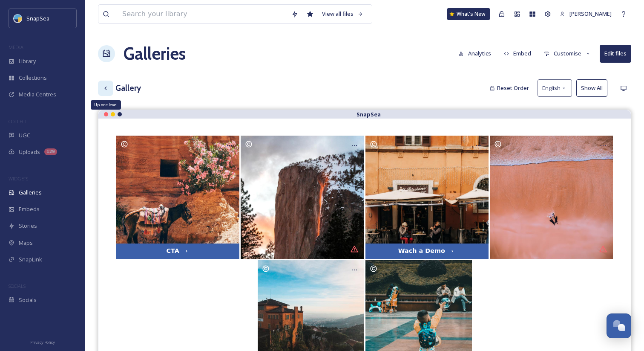 The image size is (644, 351). What do you see at coordinates (43, 342) in the screenshot?
I see `span: Privacy Policy` at bounding box center [43, 342].